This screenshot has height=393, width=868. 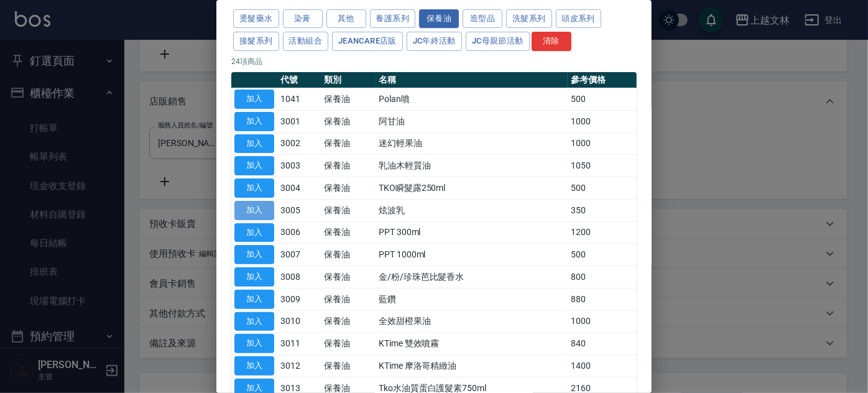 I want to click on td: 3005, so click(x=299, y=210).